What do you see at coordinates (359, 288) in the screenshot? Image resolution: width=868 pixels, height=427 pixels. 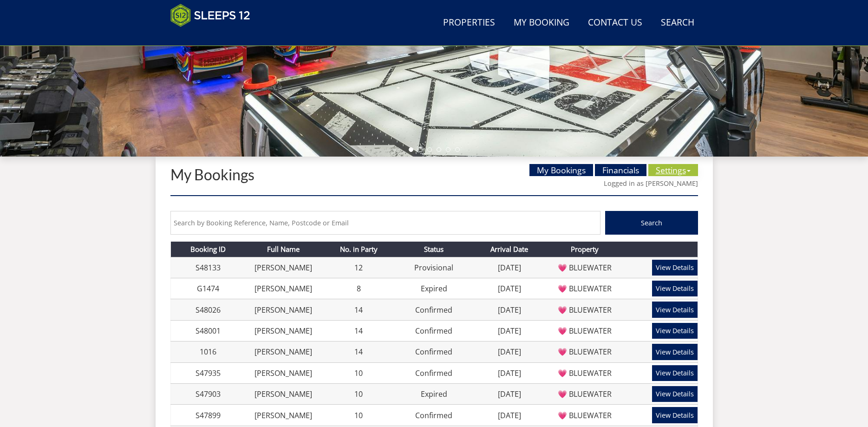 I see `span: 8` at bounding box center [359, 288].